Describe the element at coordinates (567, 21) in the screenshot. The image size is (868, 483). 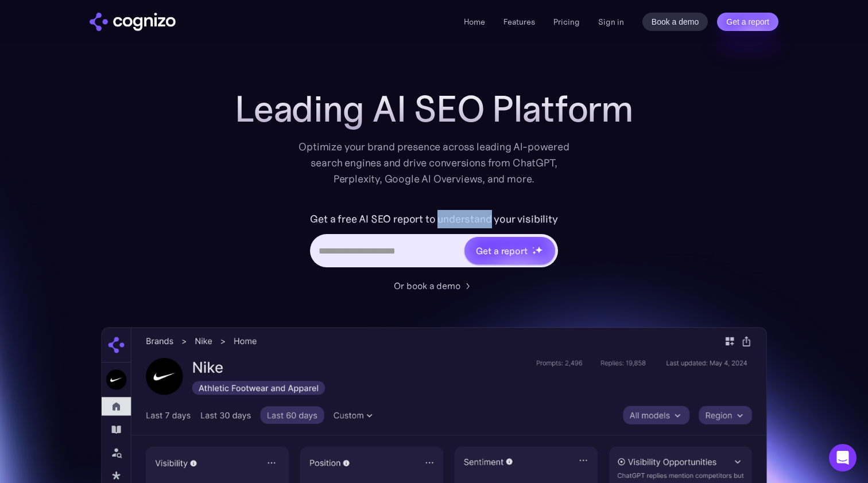
I see `a: Pricing` at that location.